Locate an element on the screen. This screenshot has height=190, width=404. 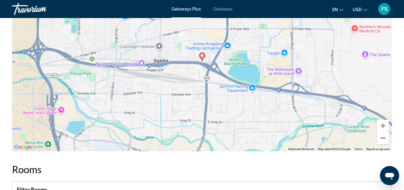
span: en is located at coordinates (335, 10).